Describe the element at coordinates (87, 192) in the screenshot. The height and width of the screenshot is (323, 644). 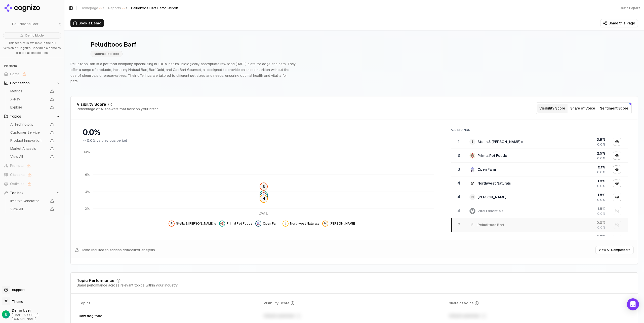
I see `tspan: 3%` at that location.